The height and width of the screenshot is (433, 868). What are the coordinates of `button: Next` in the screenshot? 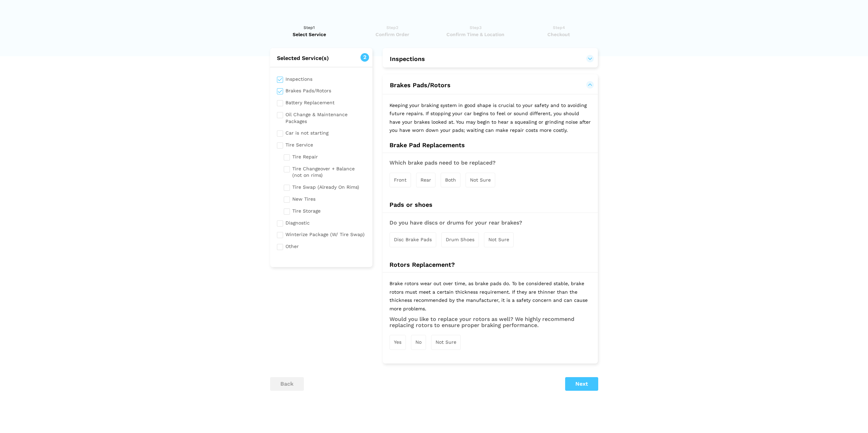 It's located at (581, 384).